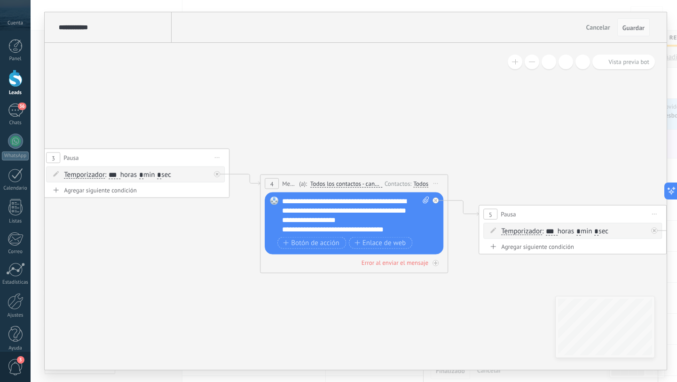 Image resolution: width=677 pixels, height=382 pixels. Describe the element at coordinates (311, 242) in the screenshot. I see `span: Botón de acción` at that location.